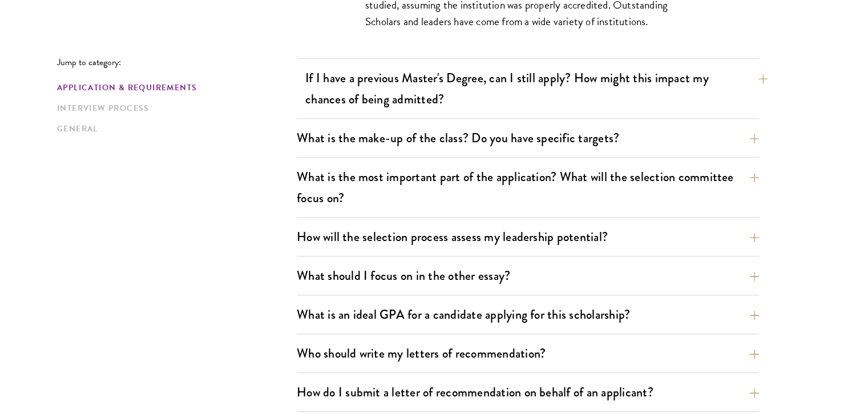  I want to click on button: How do I submit a letter of recommendation on behalf of an applicant?, so click(528, 392).